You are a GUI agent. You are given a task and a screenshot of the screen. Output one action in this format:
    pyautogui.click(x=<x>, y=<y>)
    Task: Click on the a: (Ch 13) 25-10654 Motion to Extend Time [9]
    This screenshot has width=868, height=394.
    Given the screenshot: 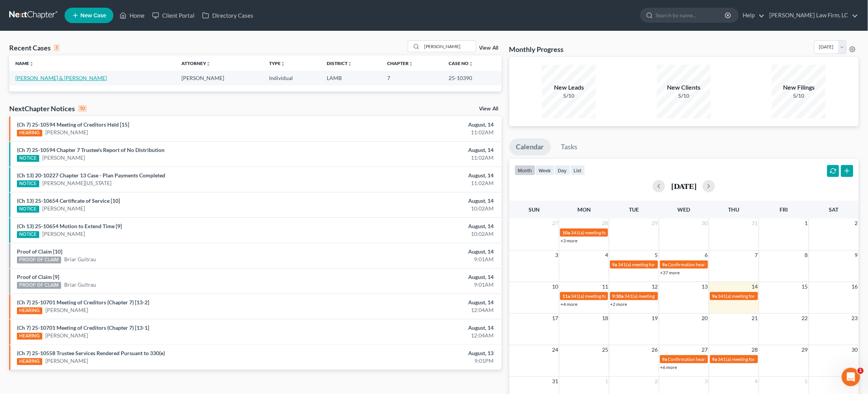 What is the action you would take?
    pyautogui.click(x=69, y=226)
    